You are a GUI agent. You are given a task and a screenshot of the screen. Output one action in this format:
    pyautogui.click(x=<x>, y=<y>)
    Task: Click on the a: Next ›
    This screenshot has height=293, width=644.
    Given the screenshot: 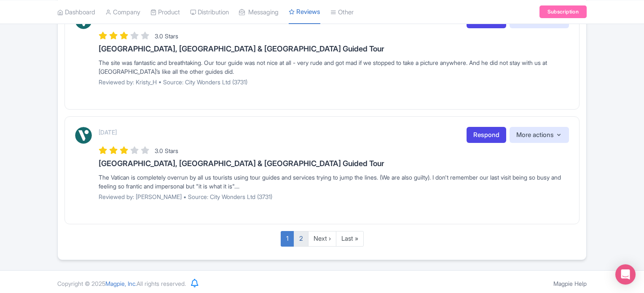 What is the action you would take?
    pyautogui.click(x=322, y=239)
    